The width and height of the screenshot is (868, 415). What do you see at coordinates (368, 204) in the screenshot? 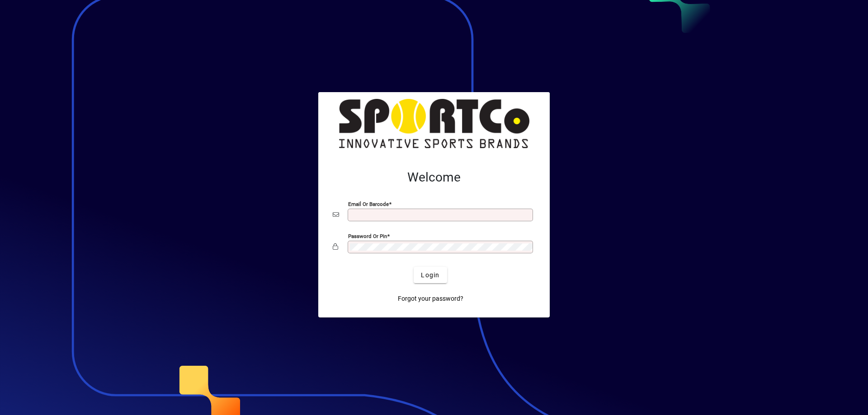
I see `mat-label: Email or Barcode` at bounding box center [368, 204].